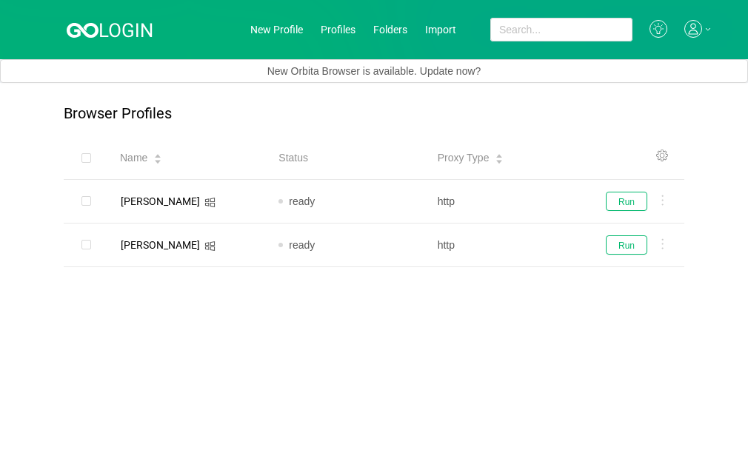 This screenshot has height=467, width=748. Describe the element at coordinates (338, 30) in the screenshot. I see `a: Profiles` at that location.